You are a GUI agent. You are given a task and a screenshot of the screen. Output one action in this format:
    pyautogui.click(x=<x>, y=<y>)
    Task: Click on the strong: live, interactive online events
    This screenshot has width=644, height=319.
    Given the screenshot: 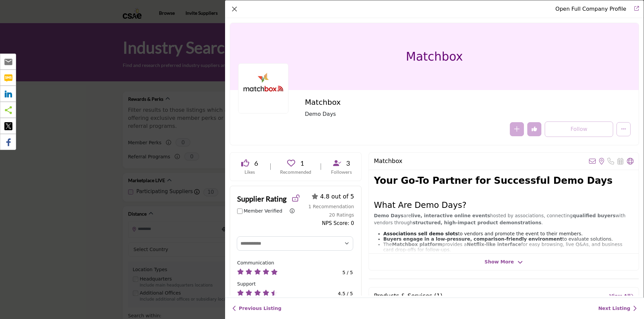 What is the action you would take?
    pyautogui.click(x=451, y=216)
    